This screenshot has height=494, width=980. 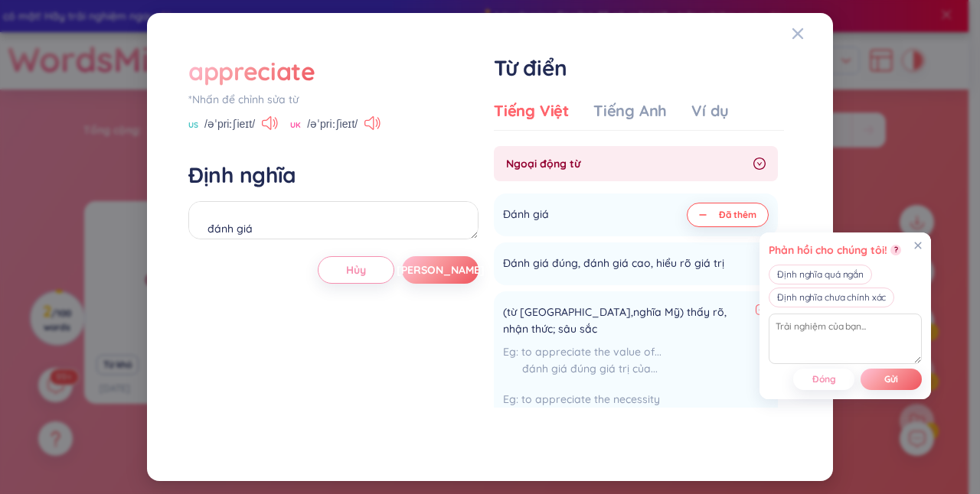 What do you see at coordinates (709, 111) in the screenshot?
I see `div: Ví dụ` at bounding box center [709, 111].